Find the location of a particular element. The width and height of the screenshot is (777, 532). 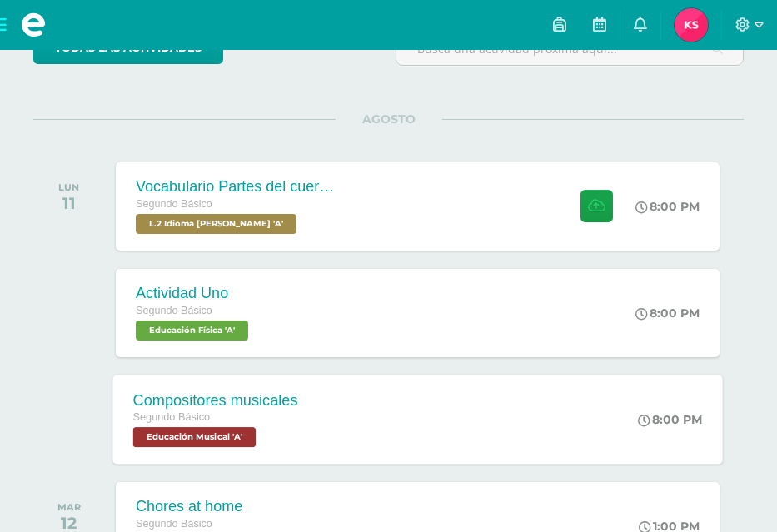

div: Vocabulario Partes del cuerpo is located at coordinates (236, 187).